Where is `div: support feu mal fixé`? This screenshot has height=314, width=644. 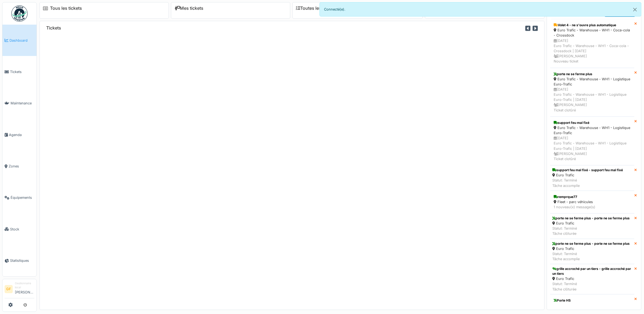 div: support feu mal fixé is located at coordinates (592, 123).